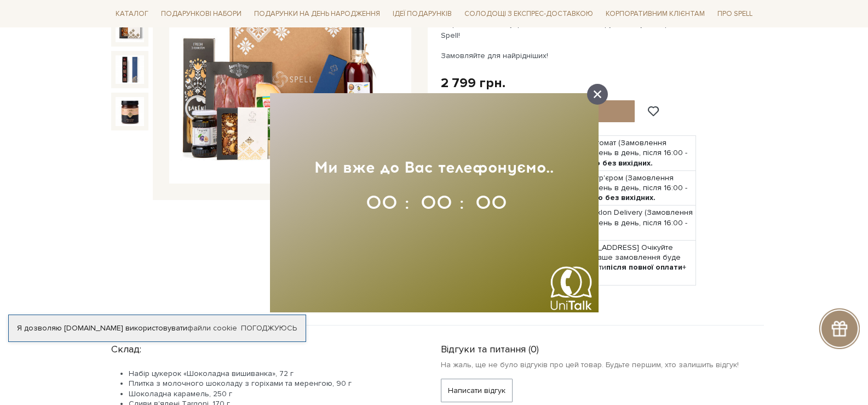 This screenshot has width=868, height=405. I want to click on p: Замовляйте для найрідніших!, so click(569, 56).